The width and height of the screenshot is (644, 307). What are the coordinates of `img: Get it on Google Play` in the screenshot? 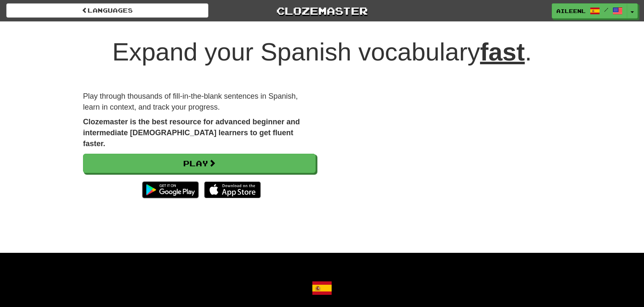 It's located at (170, 190).